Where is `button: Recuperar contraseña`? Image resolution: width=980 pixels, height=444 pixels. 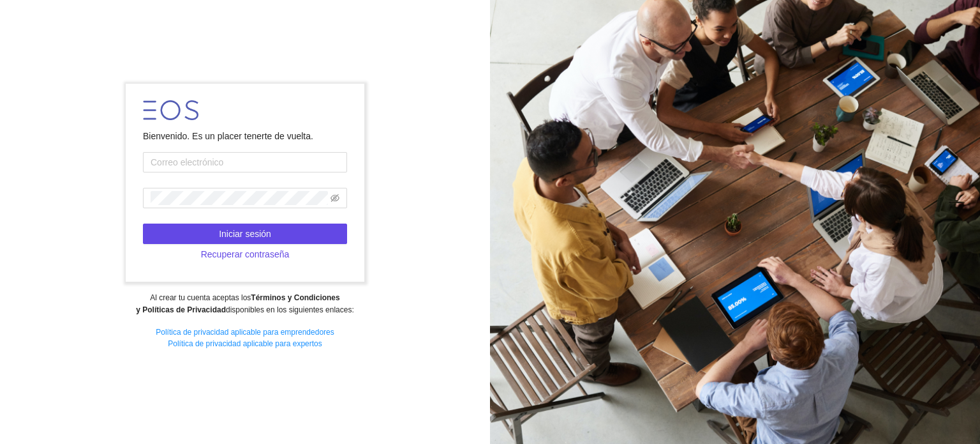 button: Recuperar contraseña is located at coordinates (245, 254).